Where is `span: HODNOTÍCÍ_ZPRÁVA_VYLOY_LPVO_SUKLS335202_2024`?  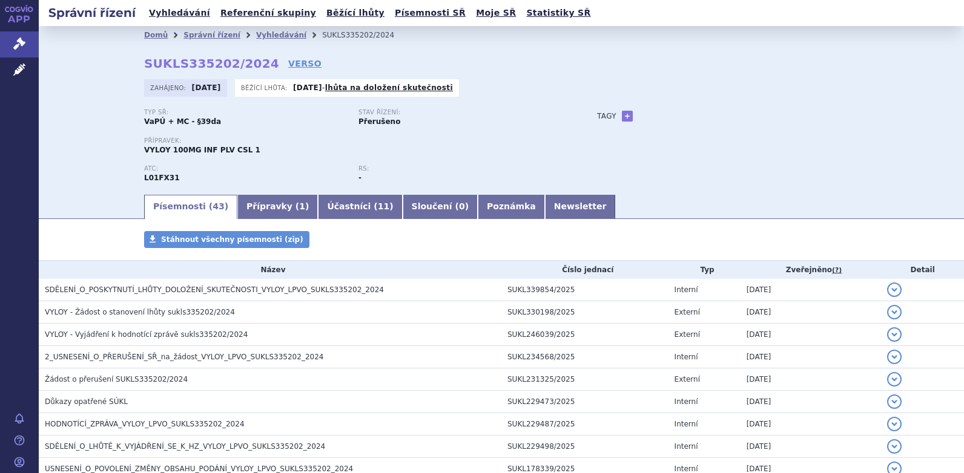
span: HODNOTÍCÍ_ZPRÁVA_VYLOY_LPVO_SUKLS335202_2024 is located at coordinates (145, 424).